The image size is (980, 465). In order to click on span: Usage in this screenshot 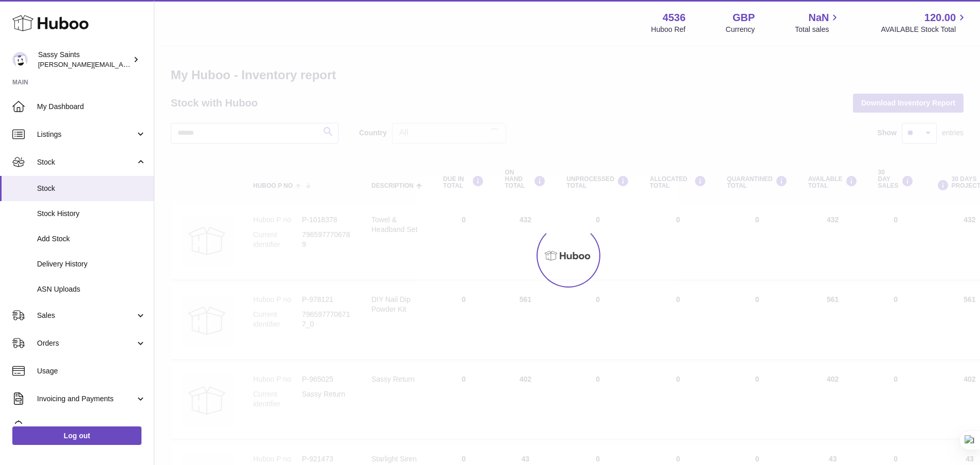, I will do `click(92, 371)`.